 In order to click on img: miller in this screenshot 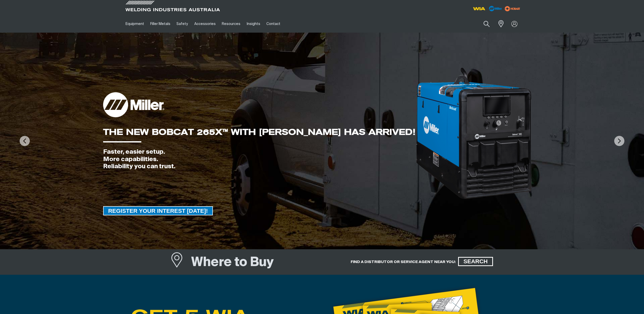, I will do `click(513, 9)`.